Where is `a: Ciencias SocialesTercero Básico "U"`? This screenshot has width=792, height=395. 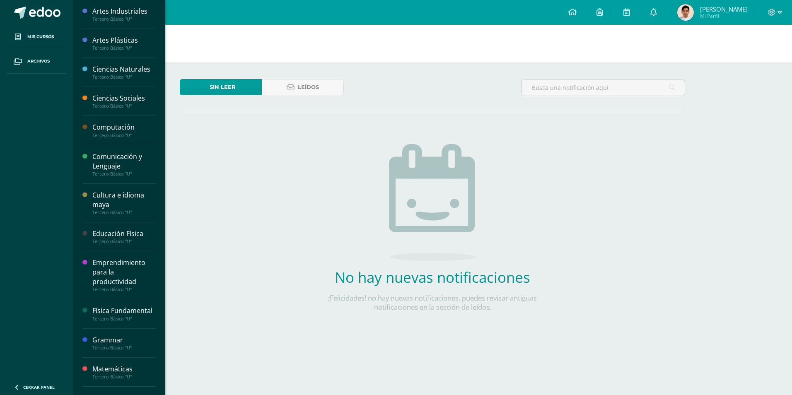
a: Ciencias SocialesTercero Básico "U" is located at coordinates (124, 101).